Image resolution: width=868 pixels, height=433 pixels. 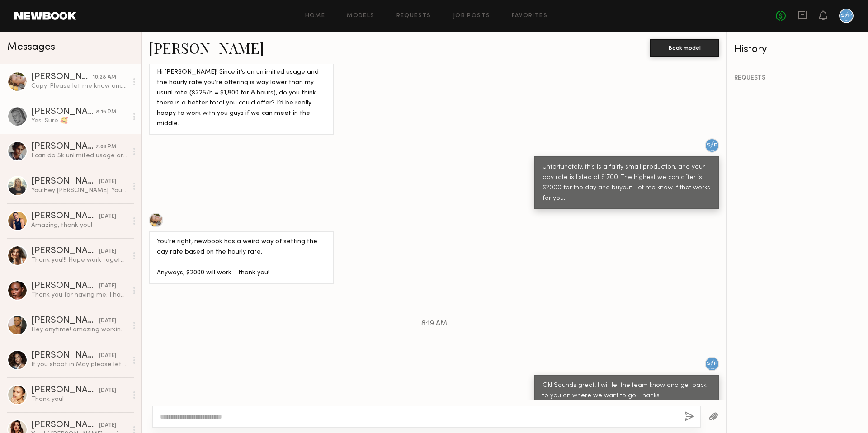 I want to click on div: You’re right, newbook has a weird way of setting the day rate based on the hourly rate. Anyways, ..., so click(x=241, y=258).